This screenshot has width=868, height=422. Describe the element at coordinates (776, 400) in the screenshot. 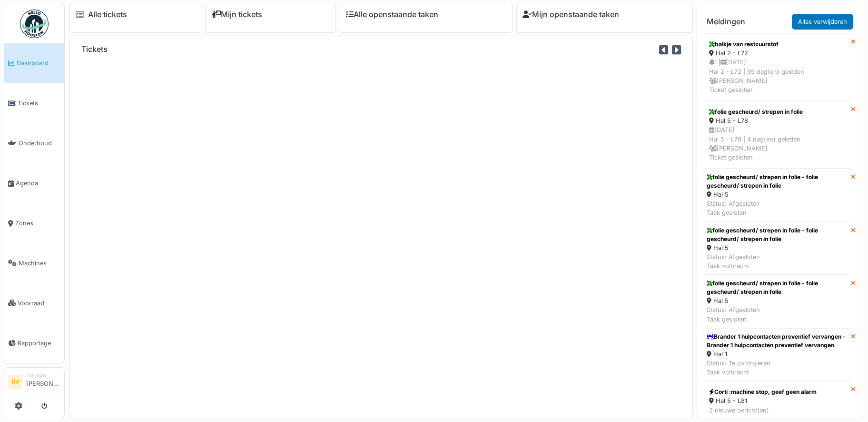

I see `div: Hal 5 - L81` at that location.